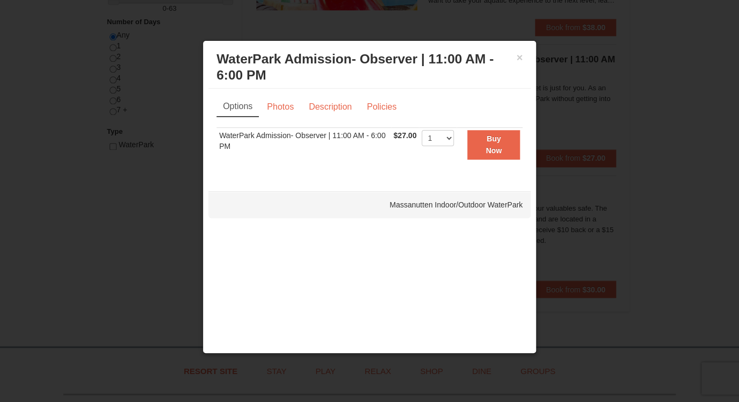 This screenshot has width=739, height=402. What do you see at coordinates (405, 135) in the screenshot?
I see `span: $27.00` at bounding box center [405, 135].